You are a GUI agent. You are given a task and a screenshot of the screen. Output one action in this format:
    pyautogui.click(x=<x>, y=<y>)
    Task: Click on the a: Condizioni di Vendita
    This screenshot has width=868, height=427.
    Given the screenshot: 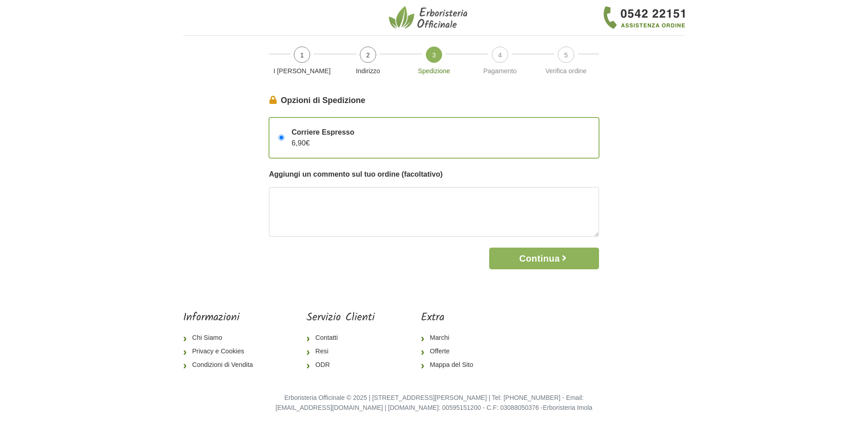 What is the action you would take?
    pyautogui.click(x=222, y=365)
    